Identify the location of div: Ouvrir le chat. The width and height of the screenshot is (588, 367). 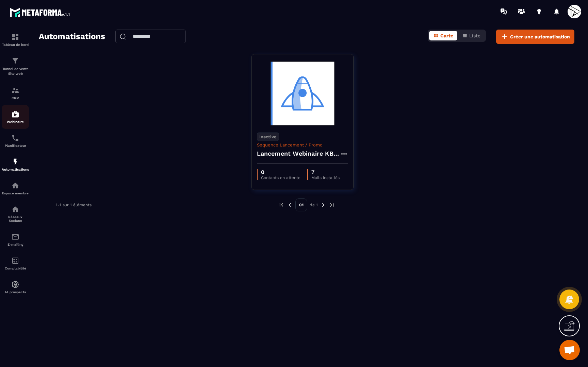
(569, 350).